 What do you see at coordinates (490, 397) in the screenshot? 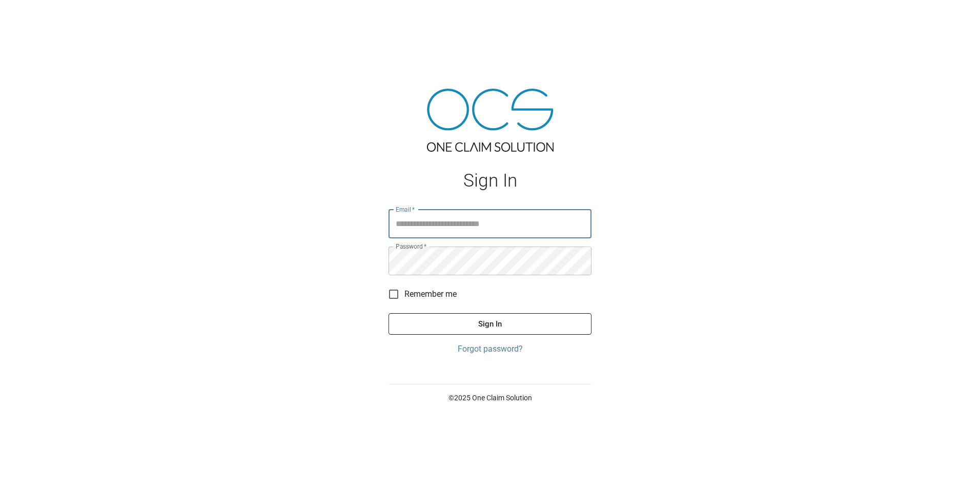
I see `p: © 2025 One Claim Solution` at bounding box center [490, 397].